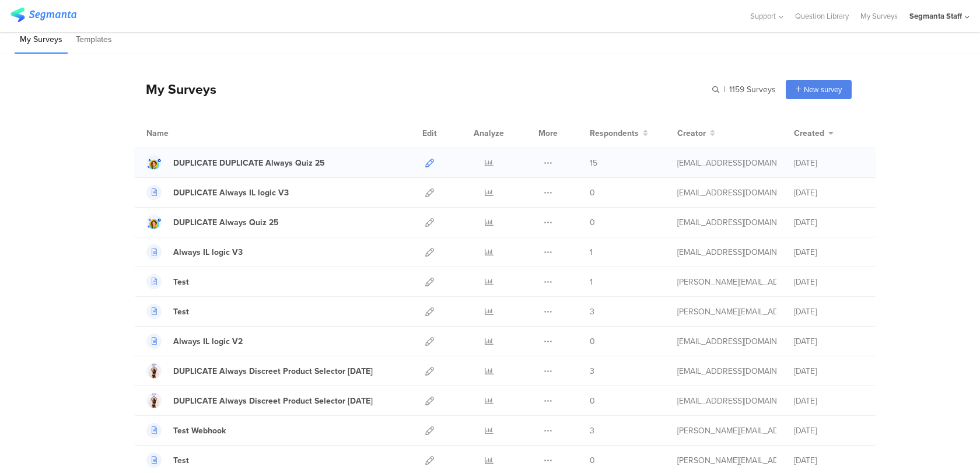 This screenshot has height=473, width=980. I want to click on a: Always IL logic V3, so click(194, 252).